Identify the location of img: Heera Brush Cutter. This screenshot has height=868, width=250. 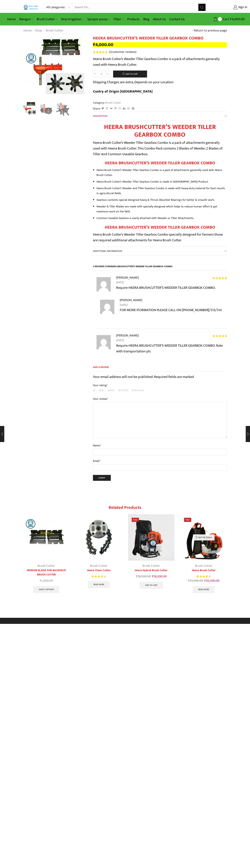
(204, 538).